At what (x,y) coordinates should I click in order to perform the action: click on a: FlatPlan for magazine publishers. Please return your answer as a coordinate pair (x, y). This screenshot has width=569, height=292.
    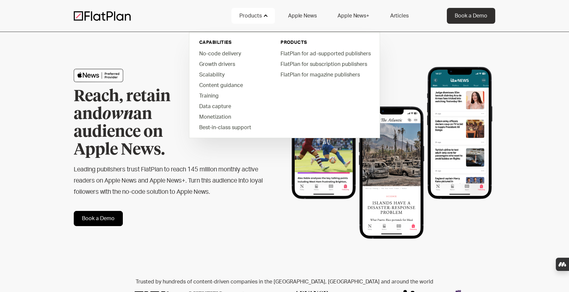
    Looking at the image, I should click on (325, 74).